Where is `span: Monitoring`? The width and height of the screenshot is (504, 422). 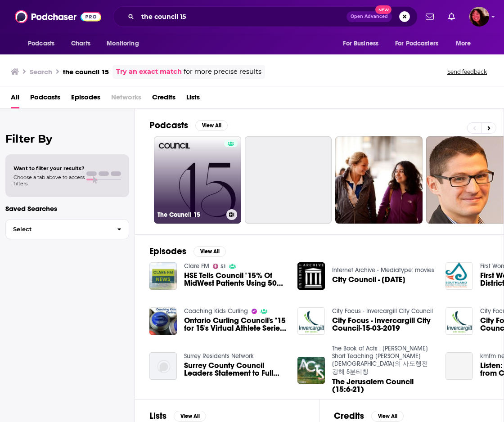 span: Monitoring is located at coordinates (122, 44).